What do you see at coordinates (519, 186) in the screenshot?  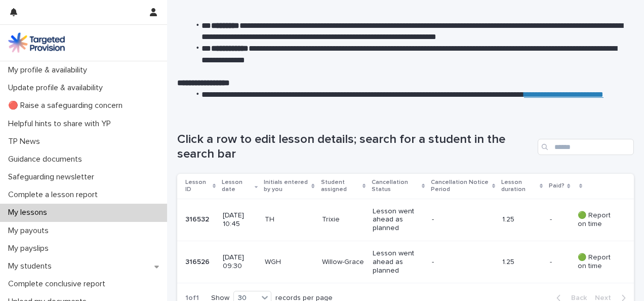 I see `p: Lesson duration` at bounding box center [519, 186].